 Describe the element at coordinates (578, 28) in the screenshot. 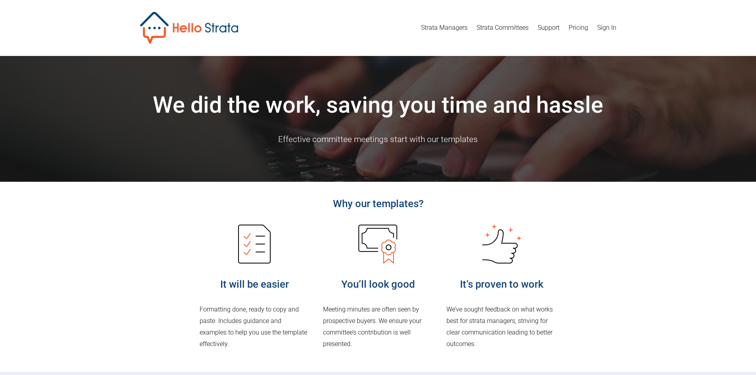

I see `a: Pricing` at that location.